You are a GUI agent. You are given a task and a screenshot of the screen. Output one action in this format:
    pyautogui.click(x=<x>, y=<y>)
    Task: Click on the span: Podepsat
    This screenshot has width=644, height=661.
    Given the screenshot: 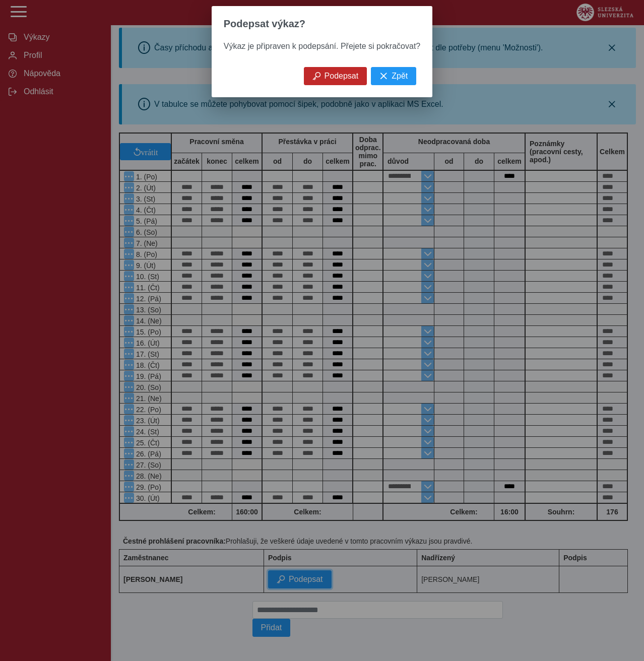 What is the action you would take?
    pyautogui.click(x=342, y=76)
    